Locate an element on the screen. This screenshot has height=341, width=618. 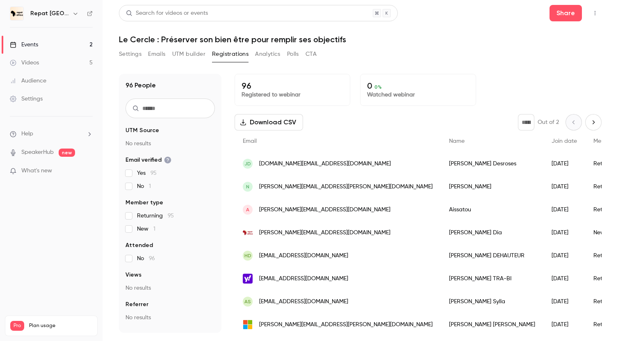
section: facet-groups is located at coordinates (170, 224).